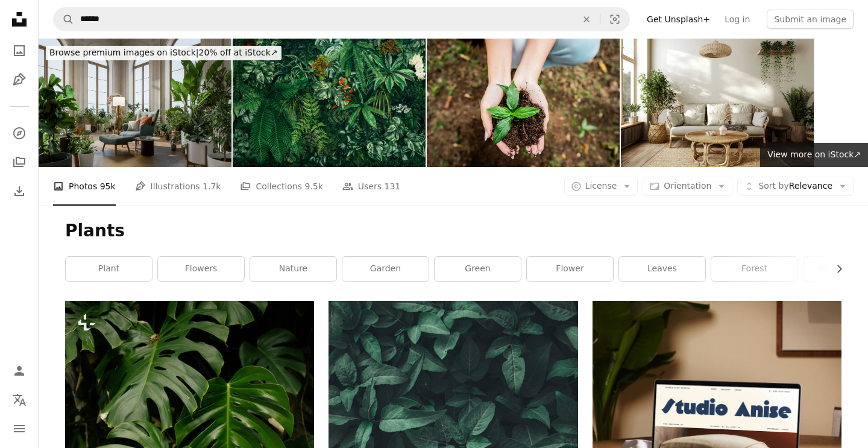 The image size is (868, 448). I want to click on img: Classic living room many house plants, so click(135, 103).